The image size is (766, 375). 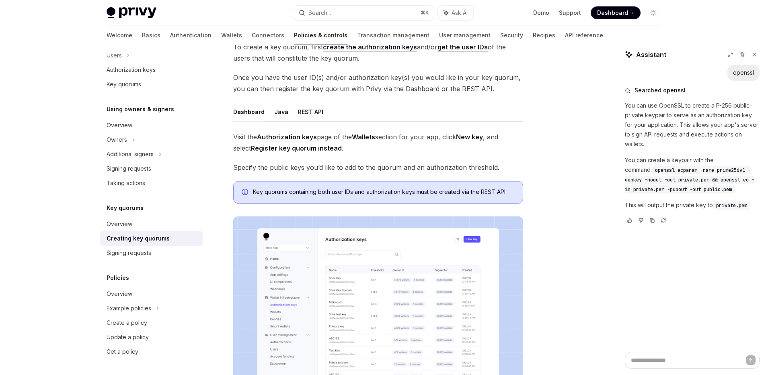 I want to click on div: Authorization keys, so click(x=131, y=70).